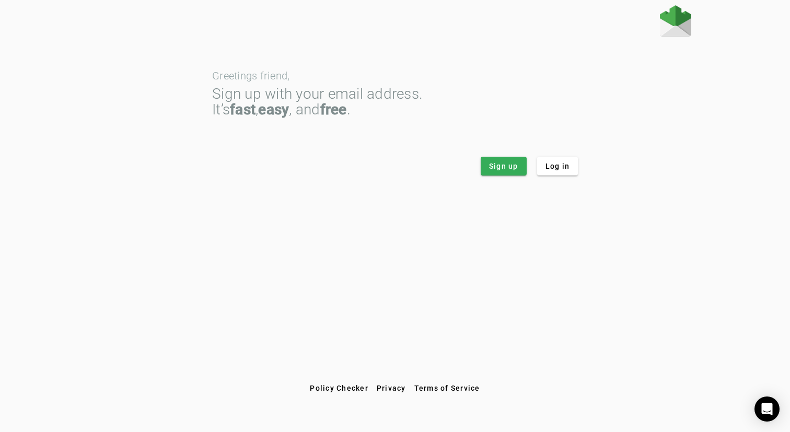  I want to click on div: Sign up with your email address. It’s , , and ., so click(395, 102).